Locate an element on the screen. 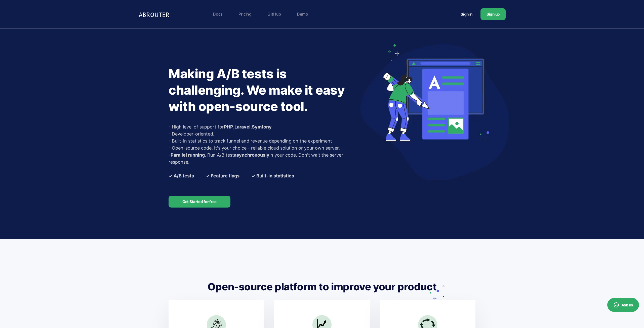 This screenshot has height=328, width=644. a: Laravel is located at coordinates (242, 127).